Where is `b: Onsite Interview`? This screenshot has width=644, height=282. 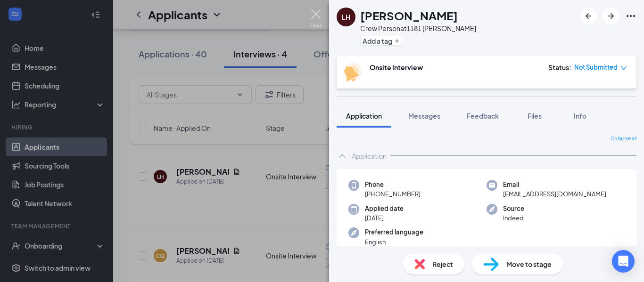
b: Onsite Interview is located at coordinates (396, 67).